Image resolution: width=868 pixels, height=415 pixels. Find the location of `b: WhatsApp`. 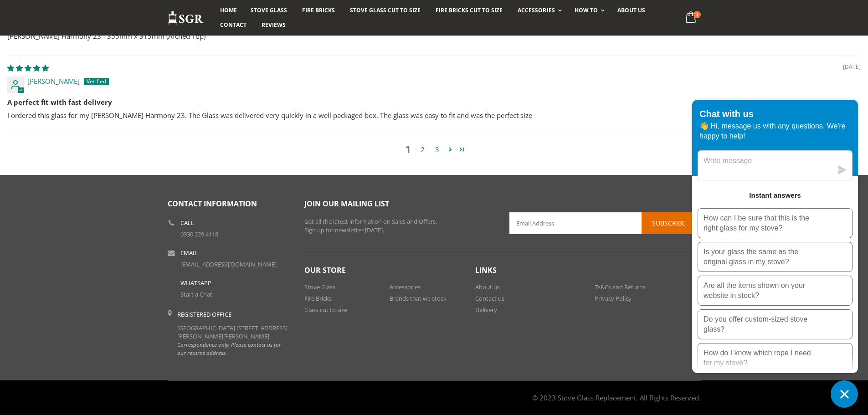

b: WhatsApp is located at coordinates (196, 283).